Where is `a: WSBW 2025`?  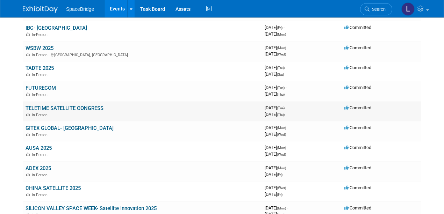
a: WSBW 2025 is located at coordinates (40, 48).